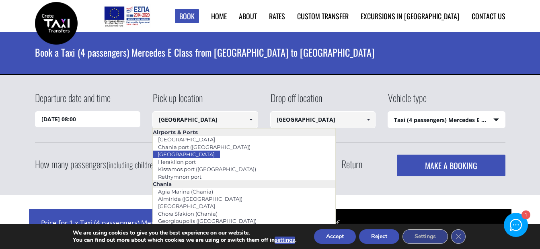 The width and height of the screenshot is (540, 249). What do you see at coordinates (277, 16) in the screenshot?
I see `a: Rates` at bounding box center [277, 16].